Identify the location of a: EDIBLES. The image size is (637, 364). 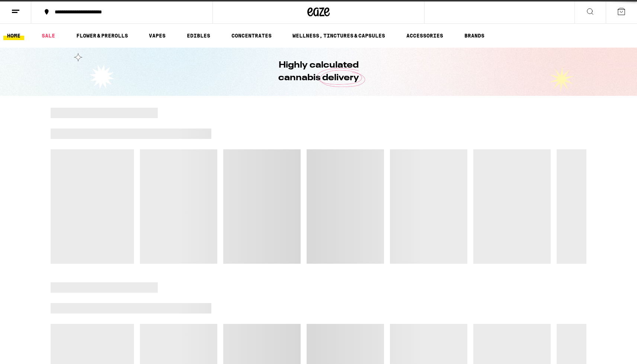
(198, 36).